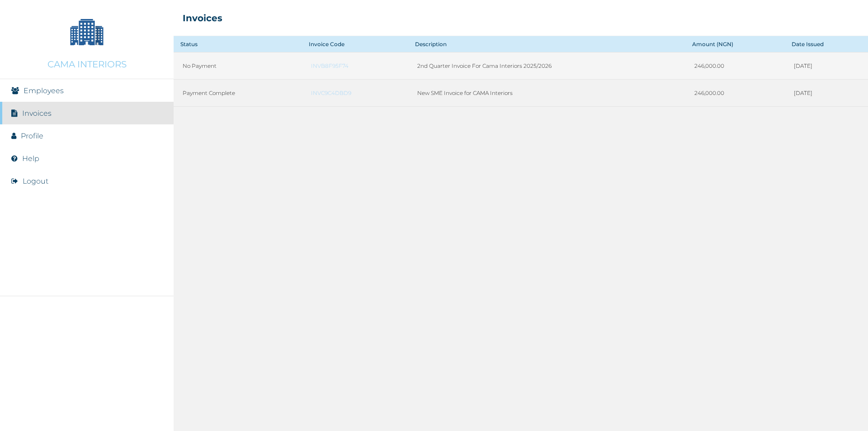 Image resolution: width=868 pixels, height=431 pixels. What do you see at coordinates (735, 44) in the screenshot?
I see `th: Amount (NGN)` at bounding box center [735, 44].